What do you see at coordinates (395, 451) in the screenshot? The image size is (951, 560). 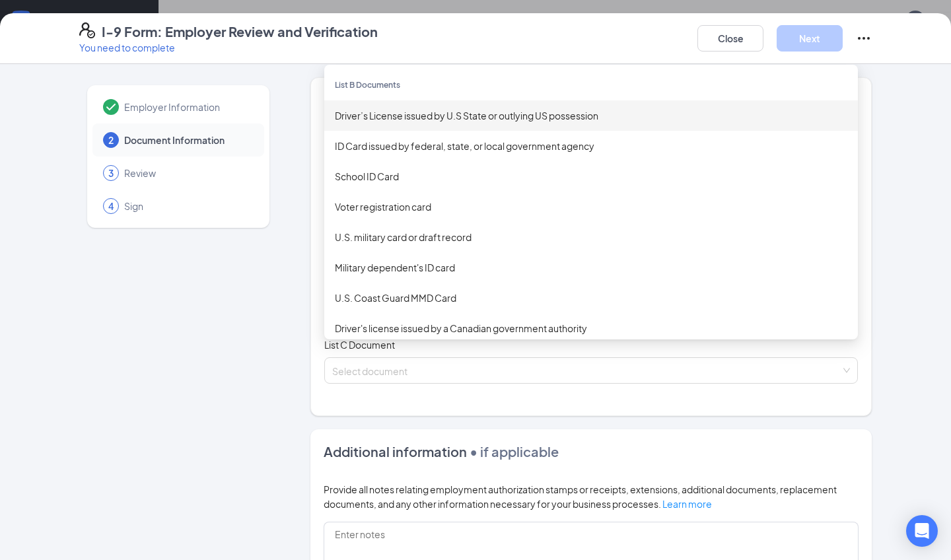 I see `span: Additional information` at bounding box center [395, 451].